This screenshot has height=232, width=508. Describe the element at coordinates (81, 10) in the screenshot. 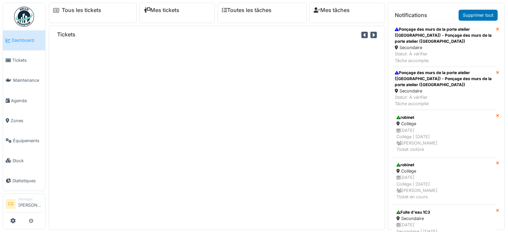

I see `a: Tous les tickets` at that location.